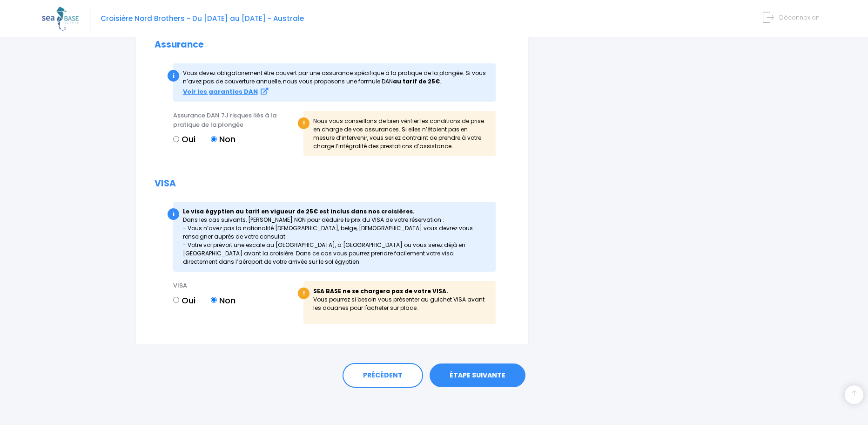 The image size is (868, 425). Describe the element at coordinates (400, 304) in the screenshot. I see `p: Vous pourrez si besoin vous présenter au guichet VISA avant les douanes pour l'acheter sur place.` at that location.